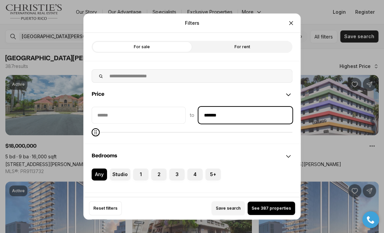 The width and height of the screenshot is (384, 233). What do you see at coordinates (104, 156) in the screenshot?
I see `span: Bedrooms` at bounding box center [104, 156].